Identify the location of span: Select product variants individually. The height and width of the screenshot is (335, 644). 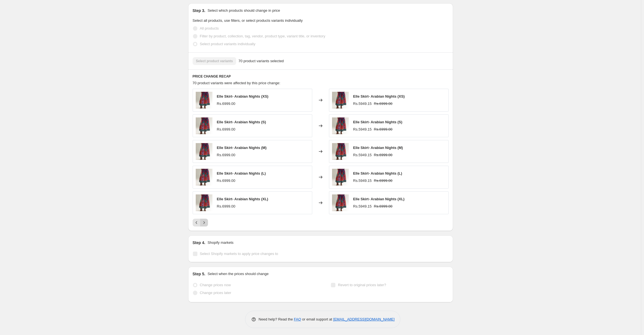
(227, 44).